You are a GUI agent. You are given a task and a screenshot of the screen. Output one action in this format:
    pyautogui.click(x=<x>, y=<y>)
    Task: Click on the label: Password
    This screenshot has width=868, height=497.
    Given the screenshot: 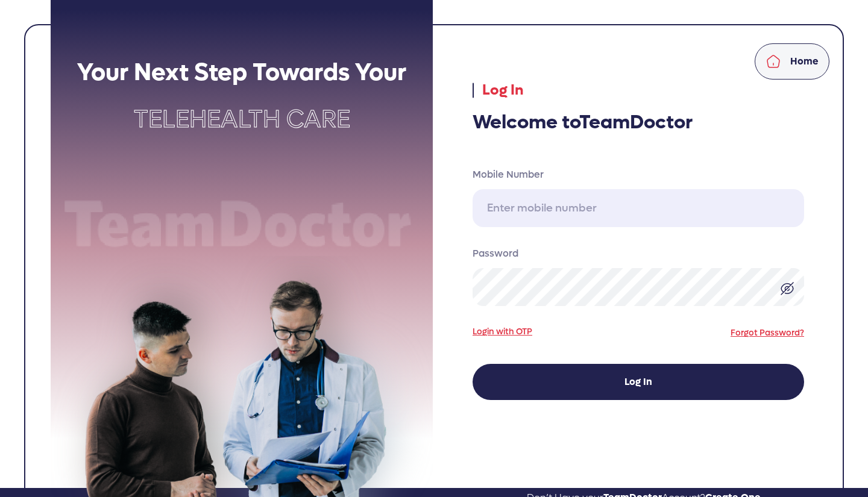 What is the action you would take?
    pyautogui.click(x=638, y=253)
    